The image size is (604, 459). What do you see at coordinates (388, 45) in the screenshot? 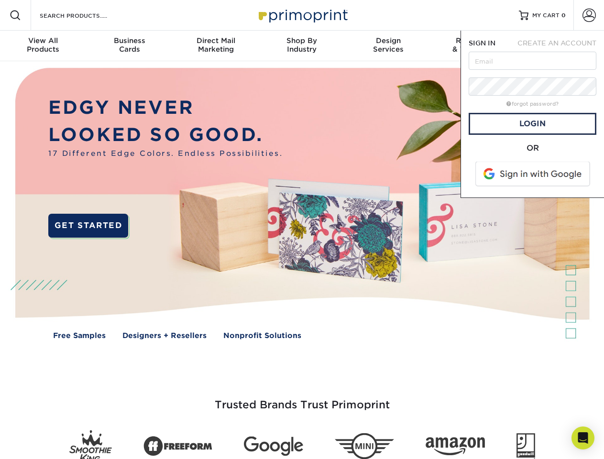
I see `div: Services` at bounding box center [388, 45].